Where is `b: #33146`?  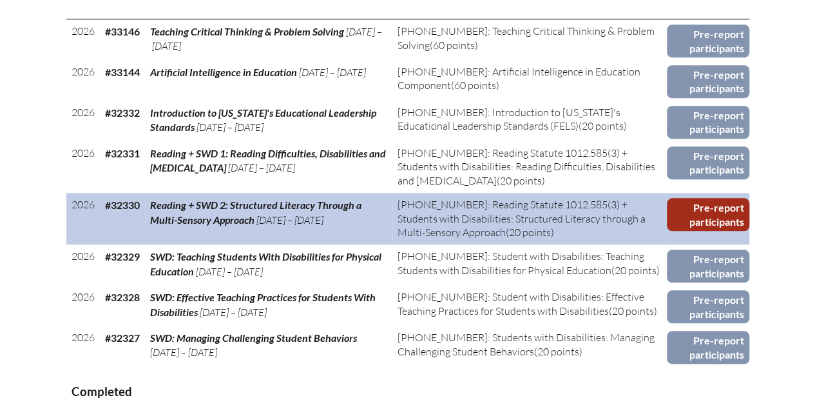 b: #33146 is located at coordinates (122, 31).